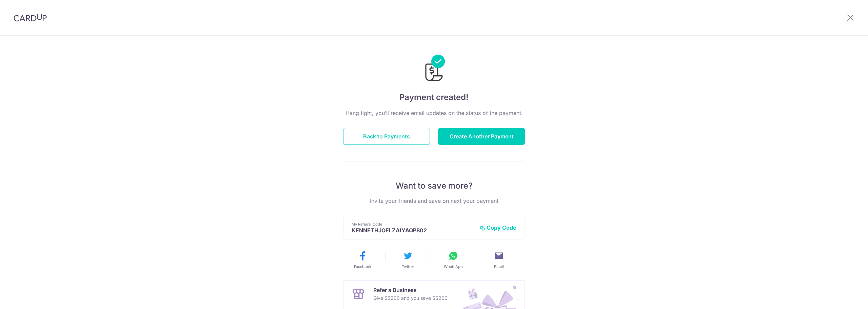 The height and width of the screenshot is (309, 868). I want to click on p: Want to save more?, so click(434, 186).